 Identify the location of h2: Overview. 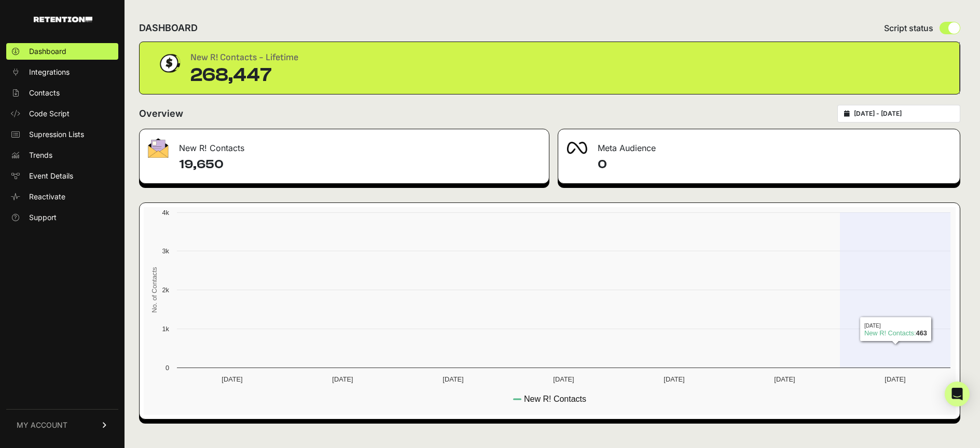
(161, 113).